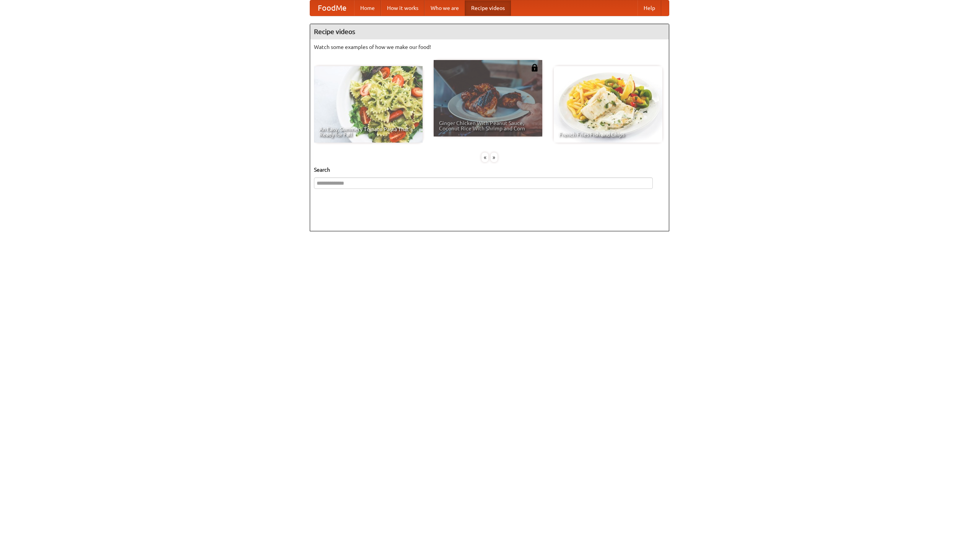  I want to click on a: French Fries Fish and Chips, so click(608, 104).